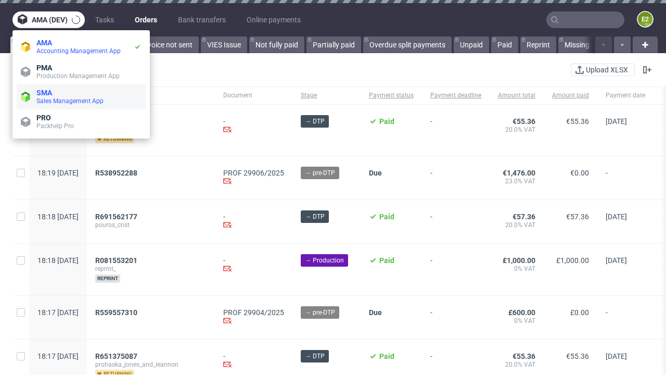 The height and width of the screenshot is (375, 666). What do you see at coordinates (117, 217) in the screenshot?
I see `a: R691562177` at bounding box center [117, 217].